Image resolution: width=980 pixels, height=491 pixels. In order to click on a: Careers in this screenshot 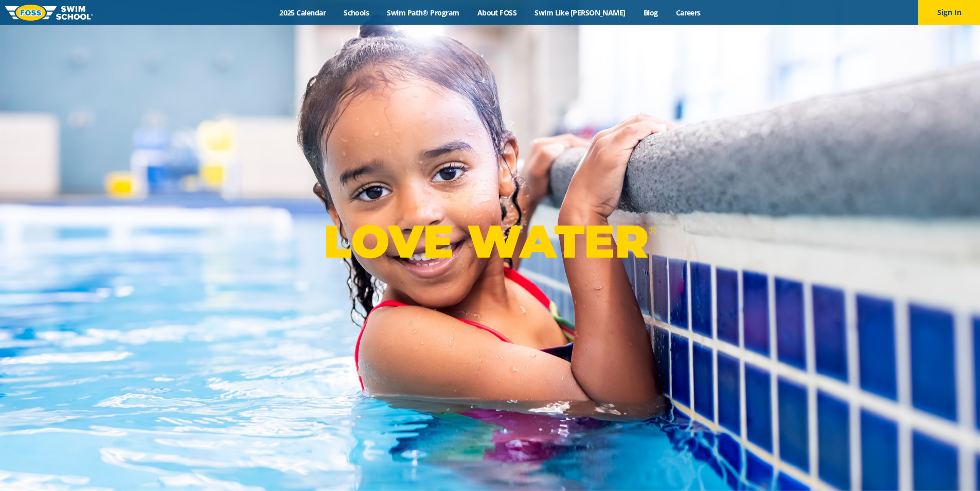, I will do `click(688, 12)`.